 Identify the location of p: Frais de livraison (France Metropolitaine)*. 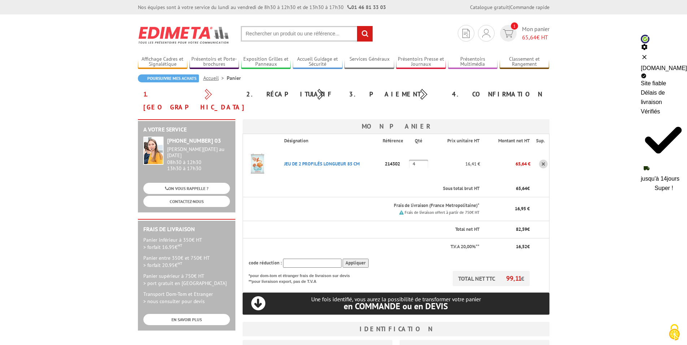
(381, 205).